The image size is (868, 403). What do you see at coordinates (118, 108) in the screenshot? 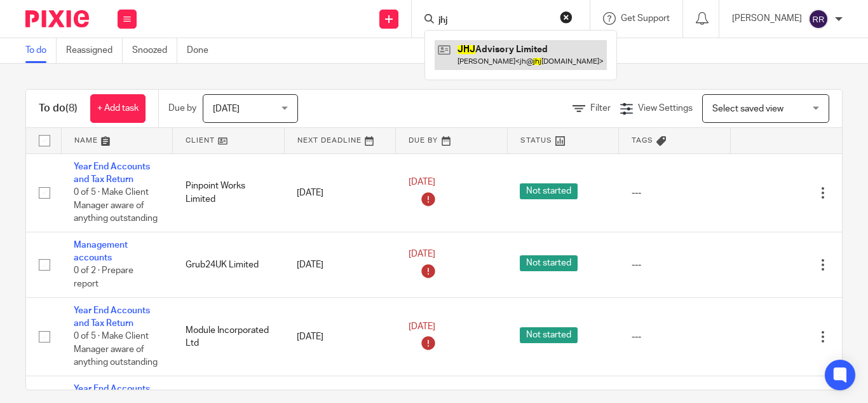
I see `a: + Add task` at bounding box center [118, 108].